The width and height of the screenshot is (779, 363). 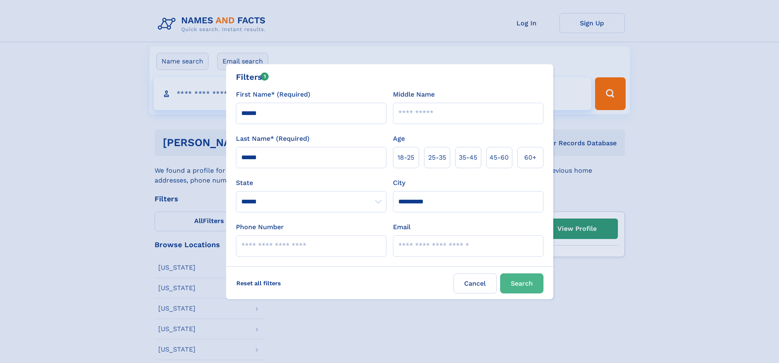 I want to click on span: 18‑25, so click(x=406, y=157).